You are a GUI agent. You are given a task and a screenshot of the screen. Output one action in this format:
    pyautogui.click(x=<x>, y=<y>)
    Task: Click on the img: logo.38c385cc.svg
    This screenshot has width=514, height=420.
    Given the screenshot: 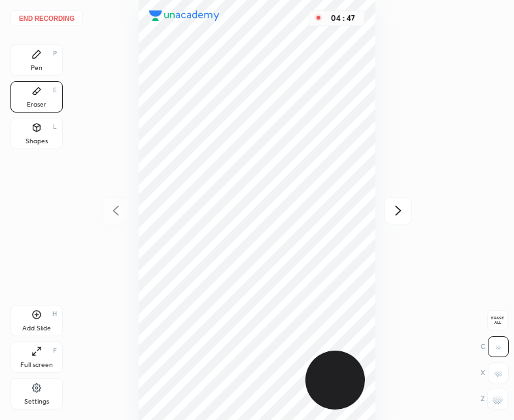 What is the action you would take?
    pyautogui.click(x=185, y=16)
    